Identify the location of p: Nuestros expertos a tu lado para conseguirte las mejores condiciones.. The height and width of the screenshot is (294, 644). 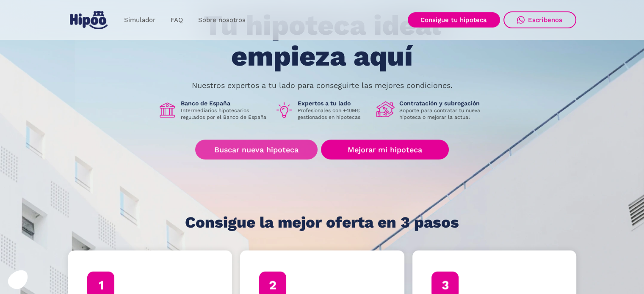
(322, 86).